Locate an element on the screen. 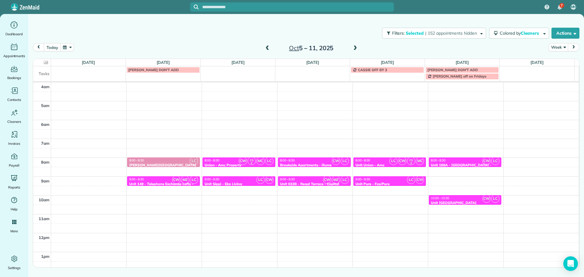  a: Settings is located at coordinates (14, 263).